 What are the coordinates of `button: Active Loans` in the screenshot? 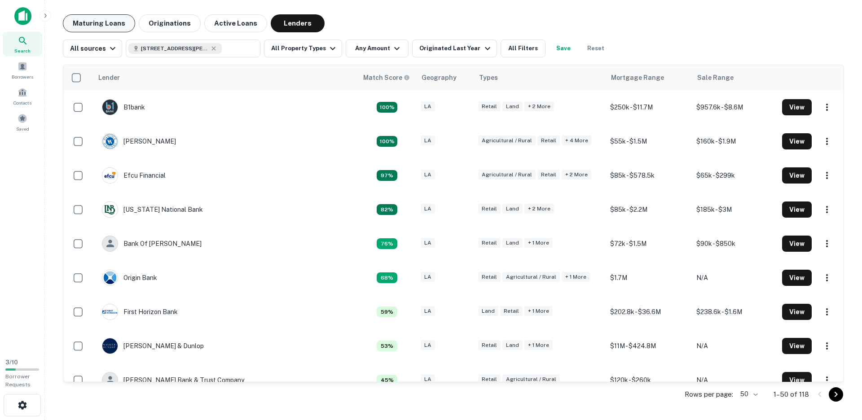 It's located at (236, 23).